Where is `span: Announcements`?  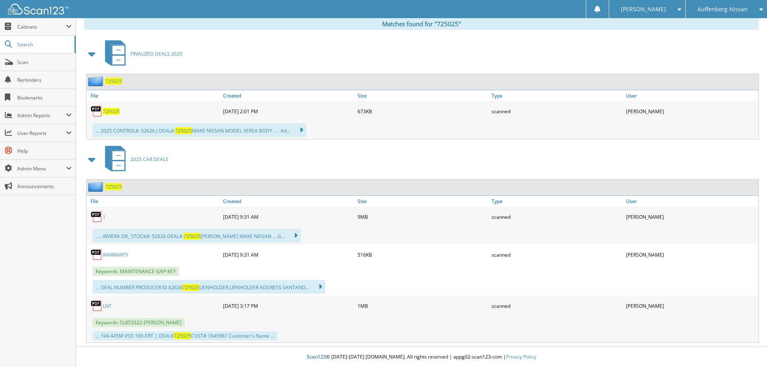 span: Announcements is located at coordinates (44, 186).